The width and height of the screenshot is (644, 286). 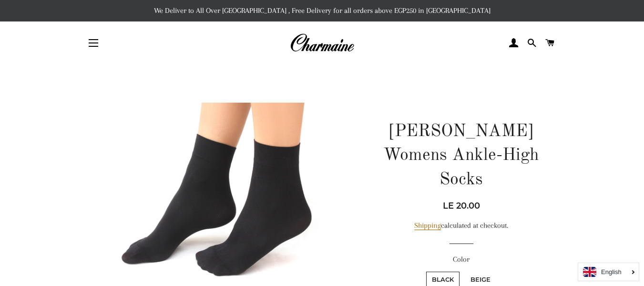 I want to click on a: English, so click(x=608, y=271).